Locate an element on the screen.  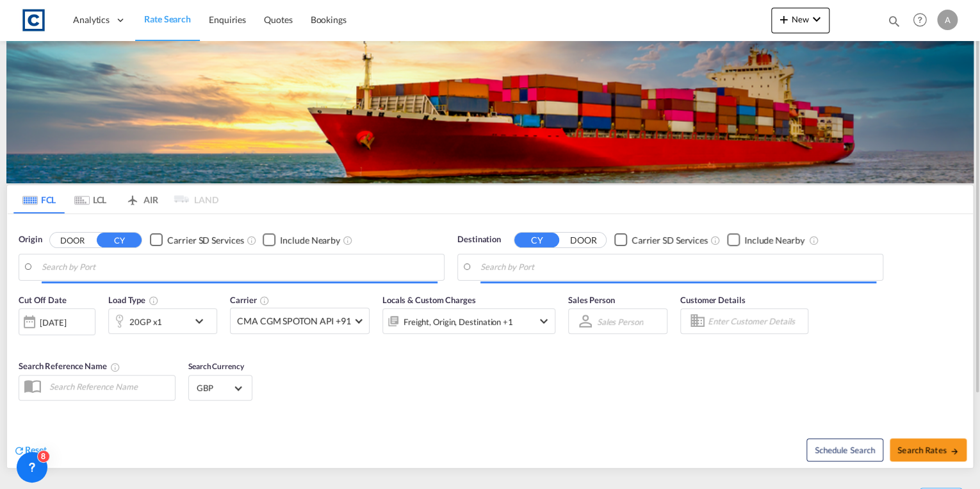
span: Search Reference Name is located at coordinates (70, 366).